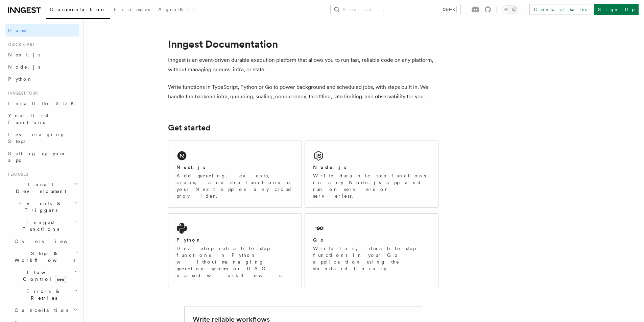 This screenshot has width=644, height=322. I want to click on a: Install the SDK, so click(42, 103).